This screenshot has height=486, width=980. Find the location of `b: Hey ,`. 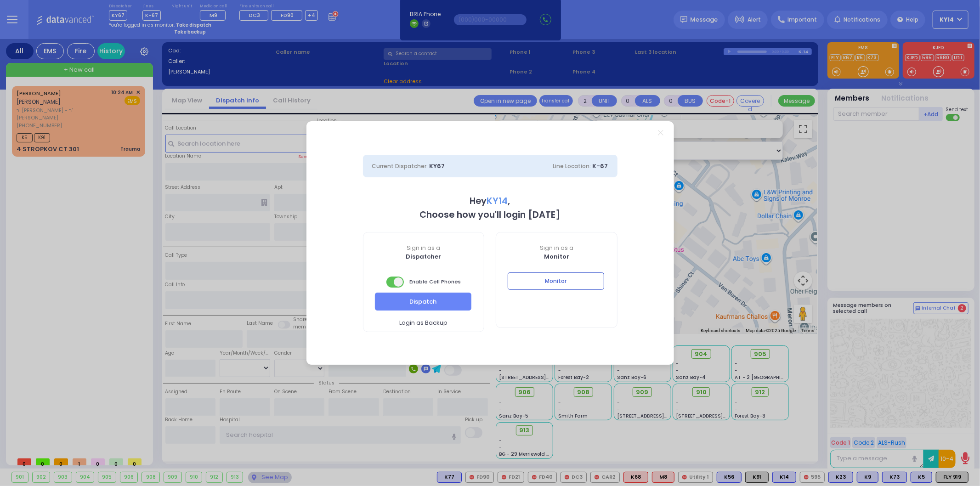

b: Hey , is located at coordinates (490, 201).